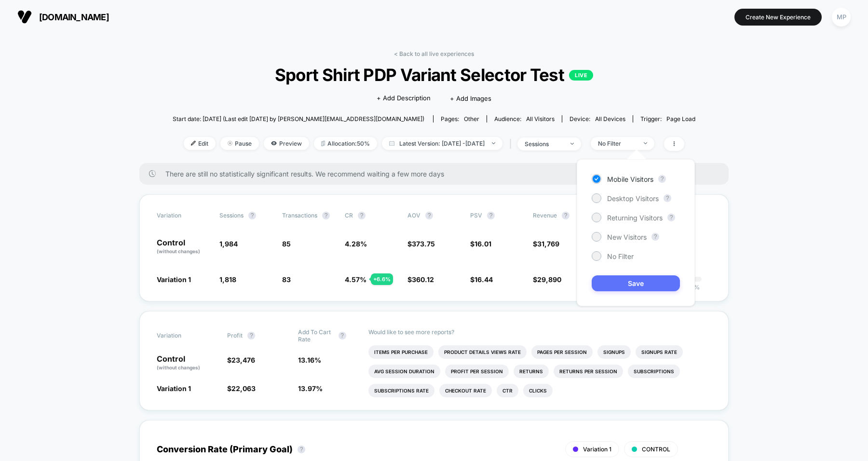  What do you see at coordinates (194, 143) in the screenshot?
I see `img: edit` at bounding box center [194, 143].